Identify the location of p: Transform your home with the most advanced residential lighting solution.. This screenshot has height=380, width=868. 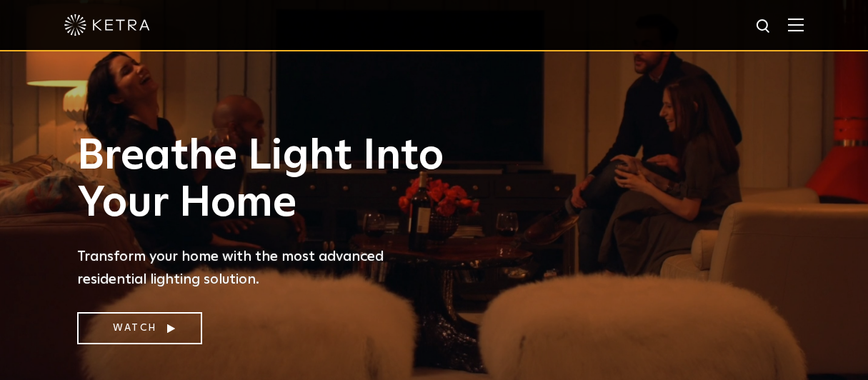
(267, 268).